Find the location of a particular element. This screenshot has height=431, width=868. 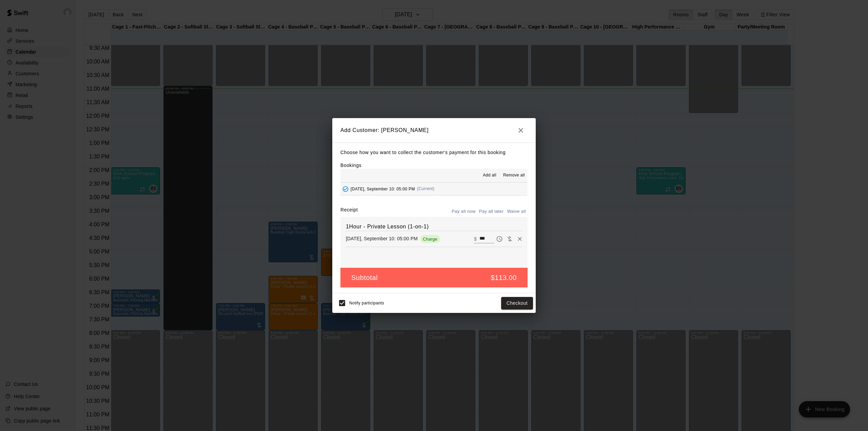

h6: 1Hour - Private Lesson (1-on-1) is located at coordinates (434, 226).